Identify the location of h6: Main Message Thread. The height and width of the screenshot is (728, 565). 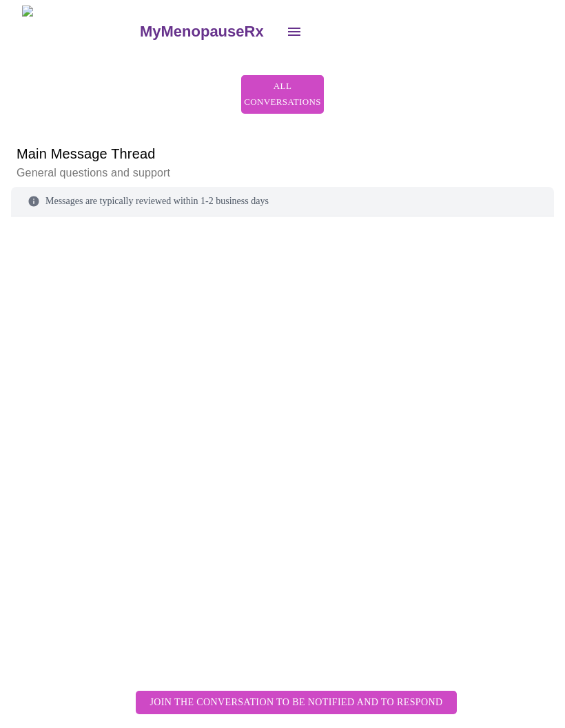
(282, 154).